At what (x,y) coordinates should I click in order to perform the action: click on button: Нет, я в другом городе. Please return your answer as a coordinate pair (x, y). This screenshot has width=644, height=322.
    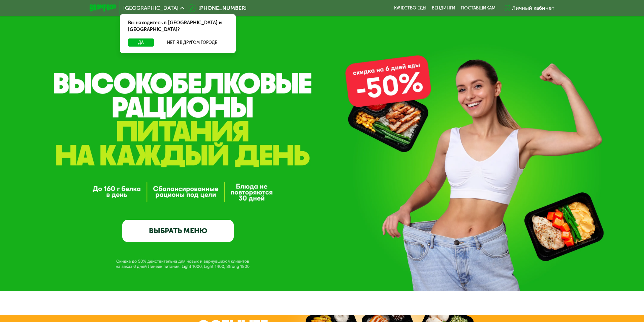
    Looking at the image, I should click on (192, 43).